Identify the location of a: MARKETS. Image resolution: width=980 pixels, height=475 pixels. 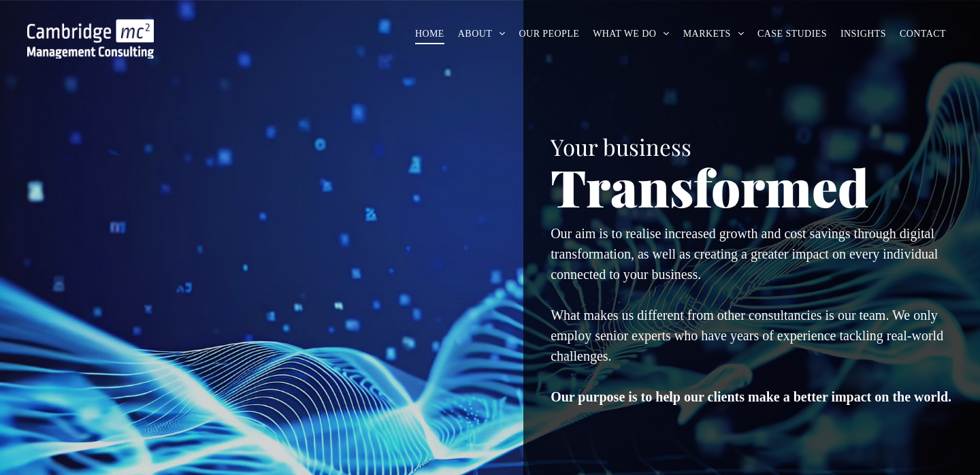
(713, 33).